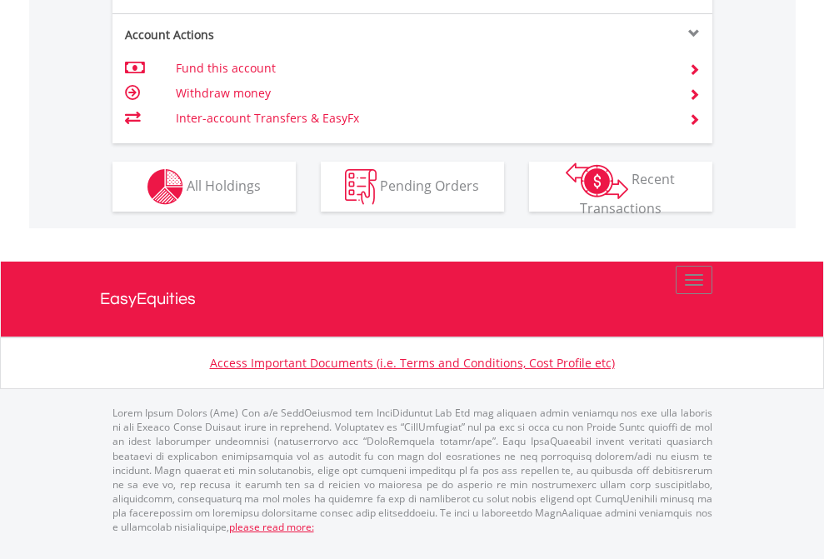 This screenshot has width=824, height=559. What do you see at coordinates (412, 362) in the screenshot?
I see `a: Access Important Documents (i.e. Terms and Conditions, Cost Profile etc)` at bounding box center [412, 362].